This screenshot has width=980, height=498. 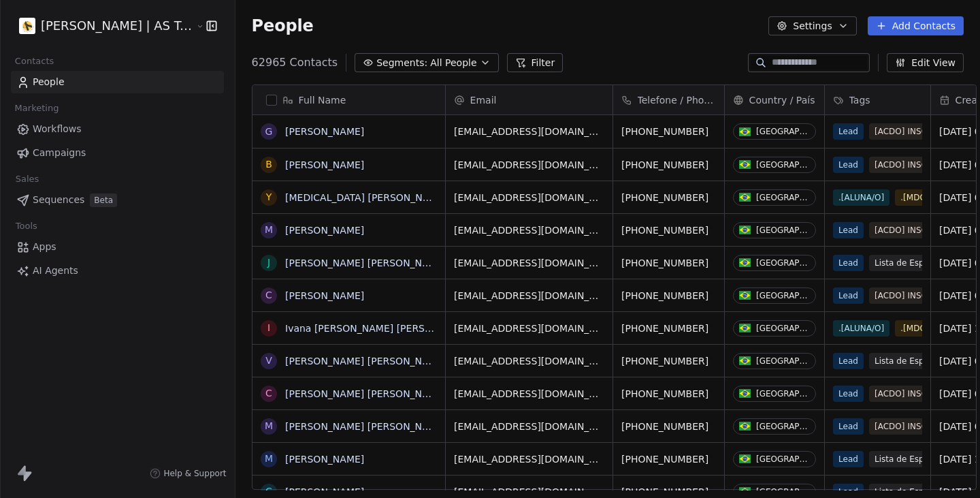 What do you see at coordinates (349, 302) in the screenshot?
I see `div: grid` at bounding box center [349, 302].